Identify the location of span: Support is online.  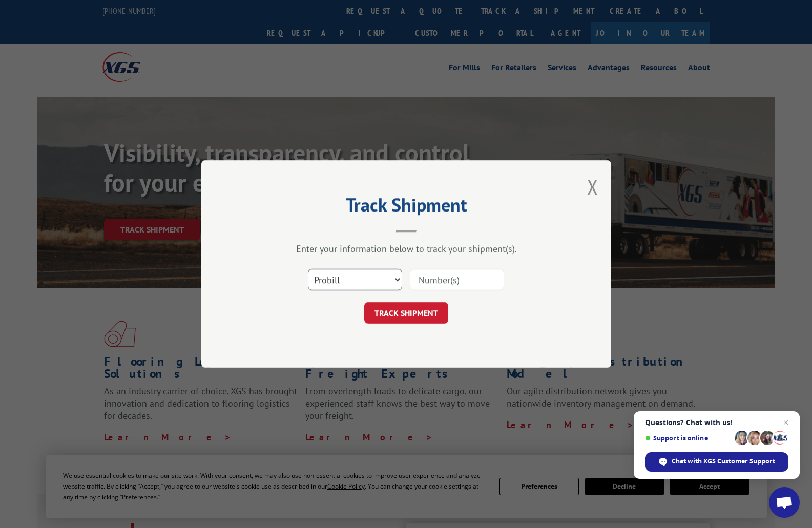
(688, 438).